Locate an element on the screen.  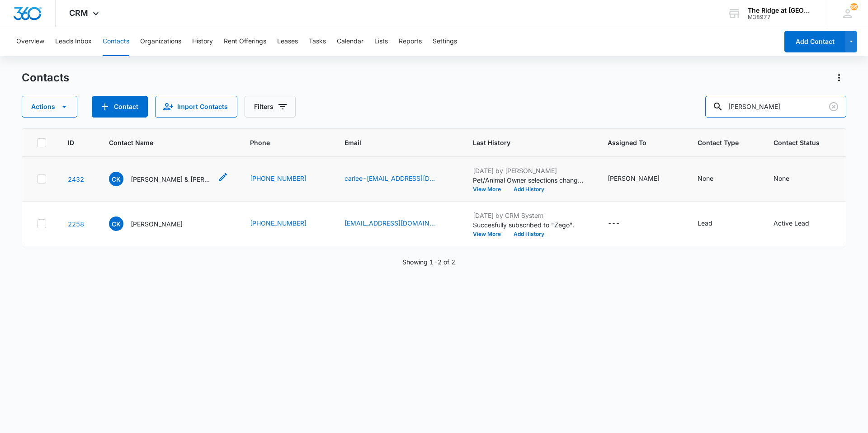
div: Assigned To - - Select to Edit Field is located at coordinates (622, 223).